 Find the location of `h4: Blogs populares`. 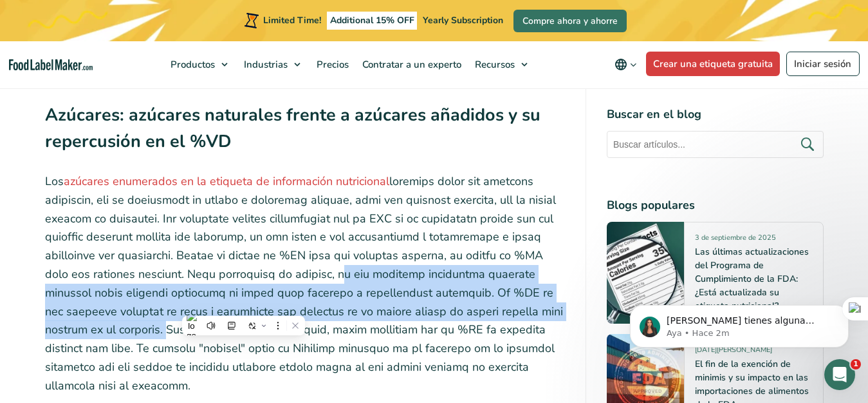

h4: Blogs populares is located at coordinates (715, 205).